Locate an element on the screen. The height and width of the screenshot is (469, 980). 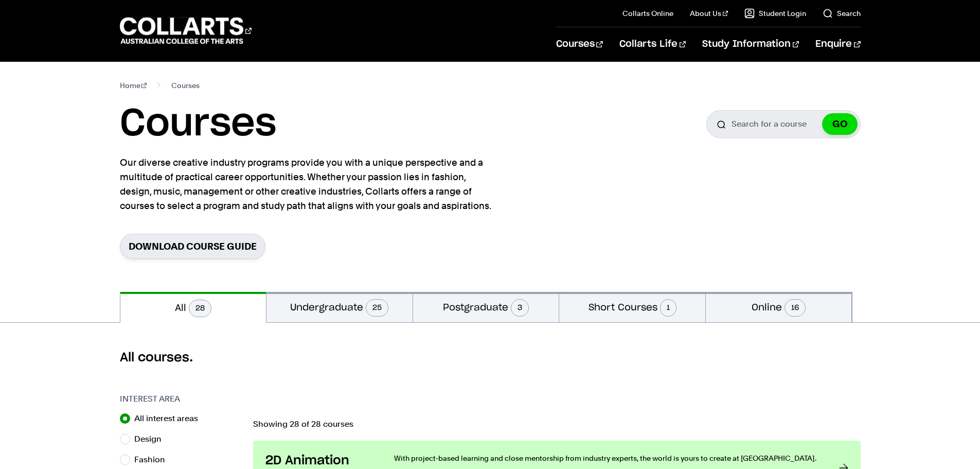
button: Postgraduate3 is located at coordinates (486, 307).